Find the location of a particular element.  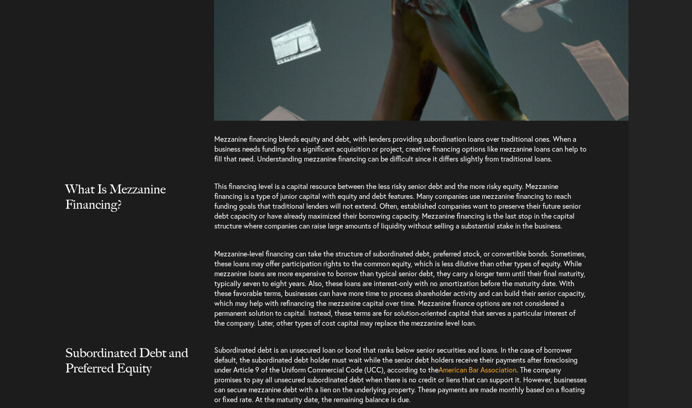

p: Mezzanine-level financing can take the structure of subordinated debt, preferred stock, or conver... is located at coordinates (400, 289).